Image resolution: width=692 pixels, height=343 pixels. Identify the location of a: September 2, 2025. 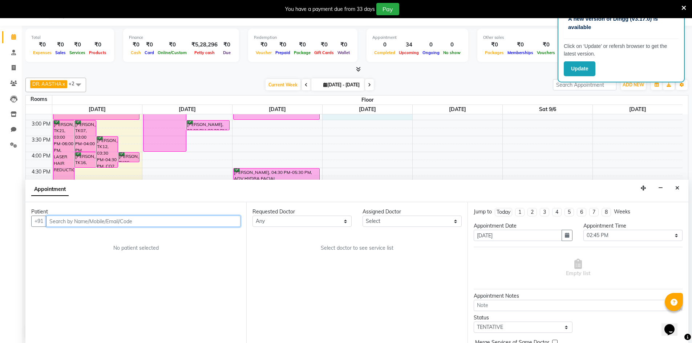
(187, 109).